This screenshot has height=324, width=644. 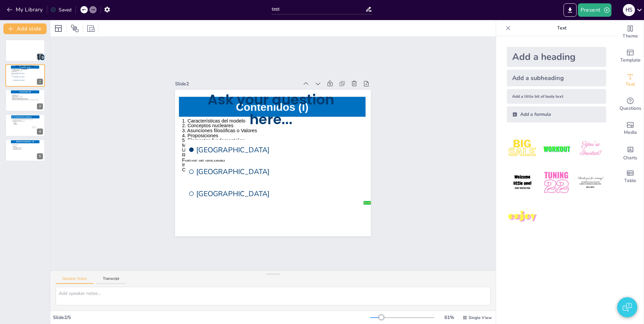 I want to click on div: Get real-time input from your audience, so click(x=630, y=104).